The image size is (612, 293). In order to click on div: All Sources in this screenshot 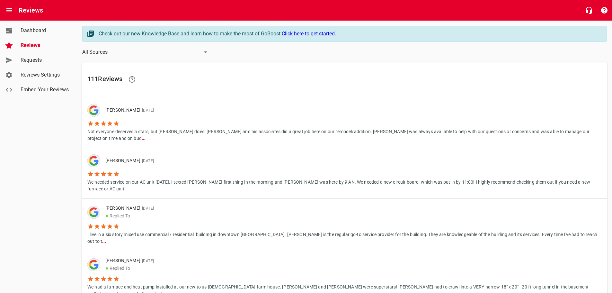, I will do `click(146, 52)`.